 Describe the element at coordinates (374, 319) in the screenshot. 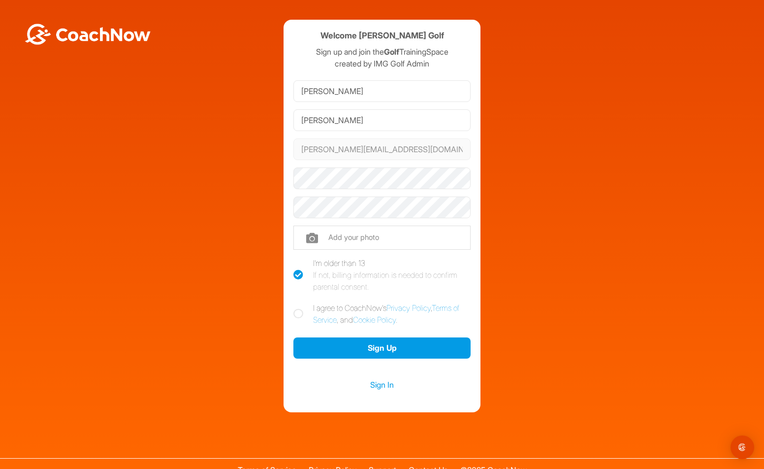

I see `a: Cookie Policy` at that location.